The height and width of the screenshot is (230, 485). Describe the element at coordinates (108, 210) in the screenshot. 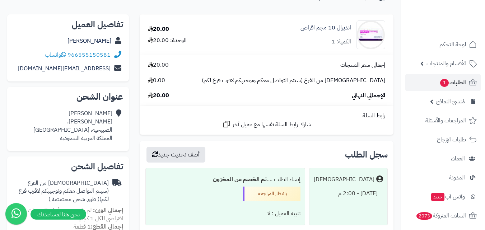

I see `strong: إجمالي الوزن:` at that location.